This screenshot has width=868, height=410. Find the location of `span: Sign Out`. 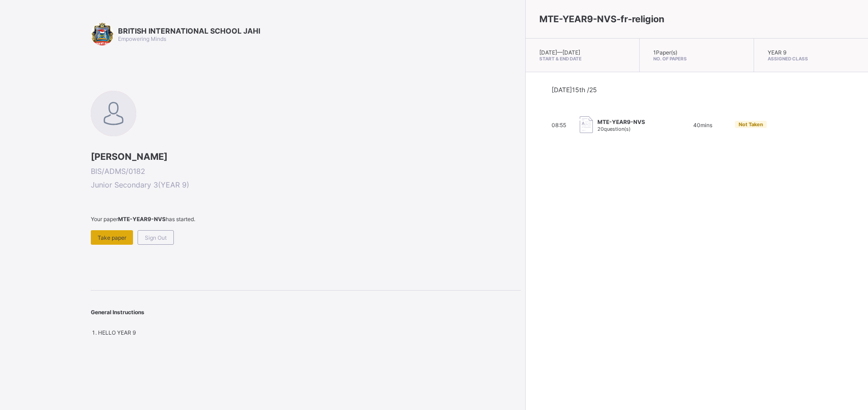

span: Sign Out is located at coordinates (156, 237).